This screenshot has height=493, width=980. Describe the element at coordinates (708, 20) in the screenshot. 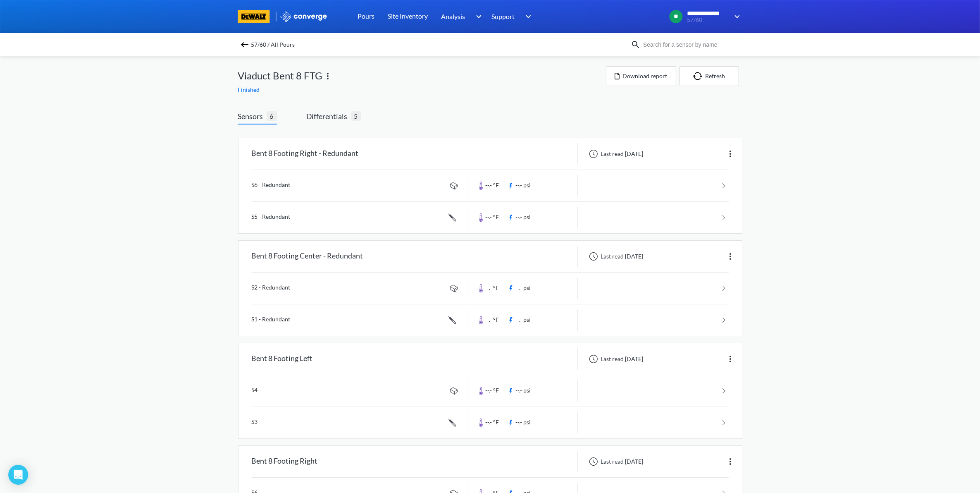

I see `span: 57/60` at that location.